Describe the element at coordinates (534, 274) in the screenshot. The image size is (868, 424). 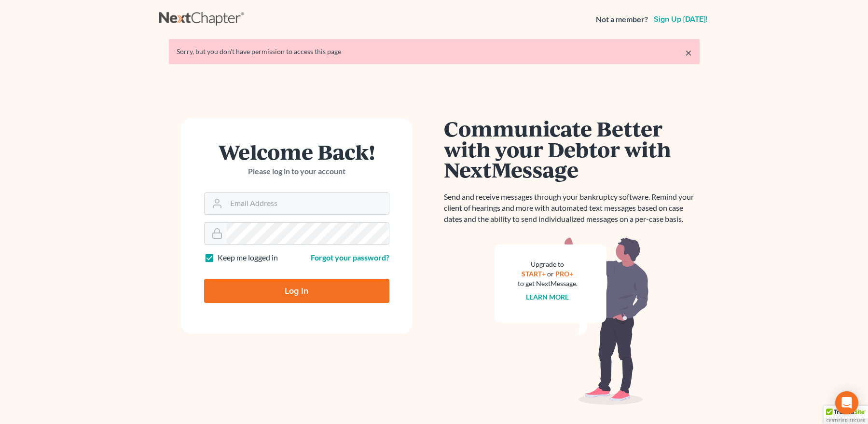
I see `a: START+` at that location.